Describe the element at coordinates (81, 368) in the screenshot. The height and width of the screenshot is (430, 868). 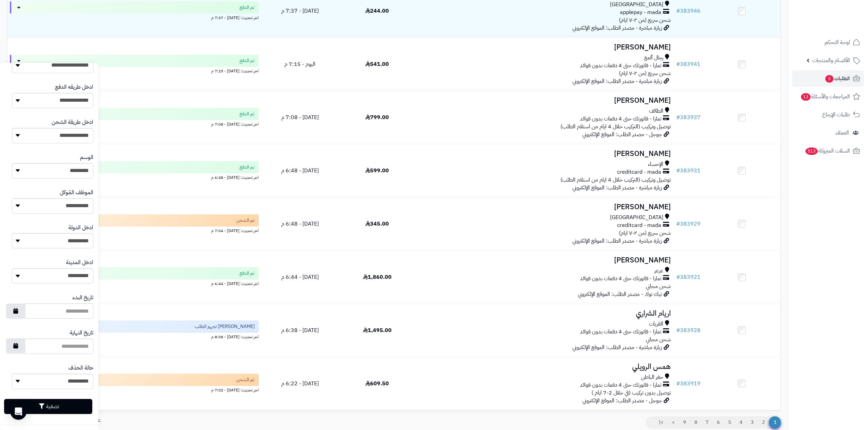
I see `label: حالة الحذف` at that location.